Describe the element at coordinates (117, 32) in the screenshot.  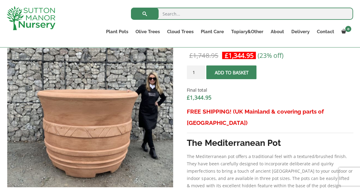
I see `a: Plant Pots` at that location.